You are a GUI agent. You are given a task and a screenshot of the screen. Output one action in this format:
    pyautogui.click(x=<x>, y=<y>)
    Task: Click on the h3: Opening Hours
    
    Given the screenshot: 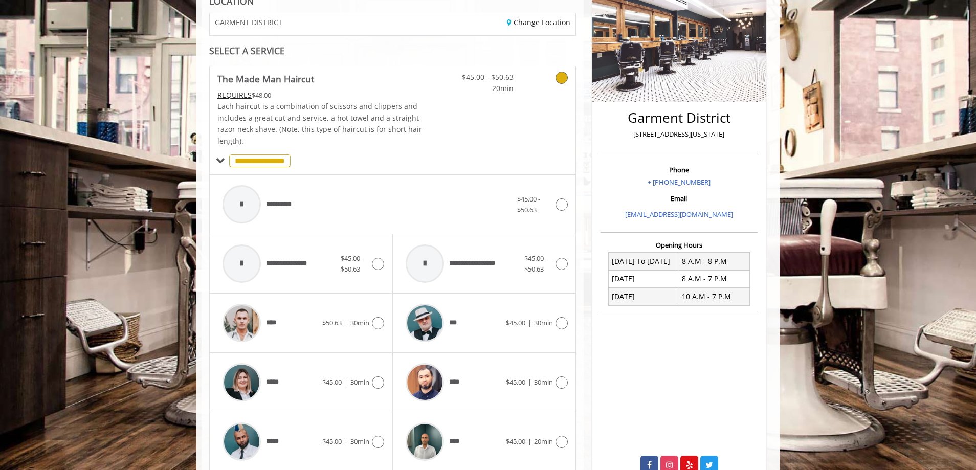 What is the action you would take?
    pyautogui.click(x=679, y=245)
    